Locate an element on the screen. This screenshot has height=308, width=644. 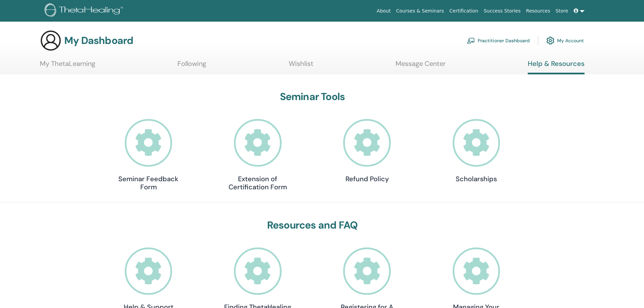
a: Extension of Certification Form is located at coordinates (258, 155).